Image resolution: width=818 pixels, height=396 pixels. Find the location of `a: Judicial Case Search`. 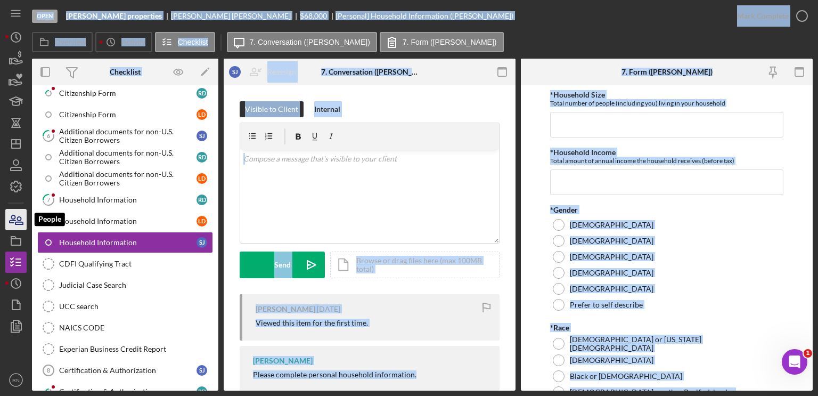

a: Judicial Case Search is located at coordinates (125, 285).